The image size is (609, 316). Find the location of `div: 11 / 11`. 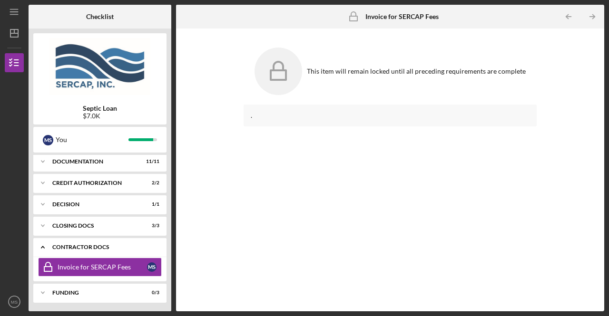

div: 11 / 11 is located at coordinates (151, 162).